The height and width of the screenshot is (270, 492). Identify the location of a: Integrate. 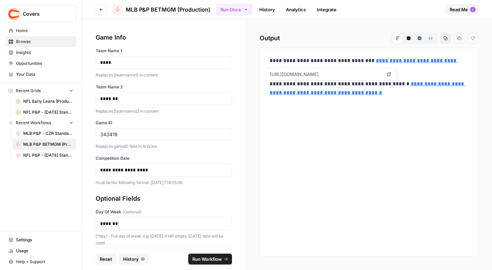
(327, 10).